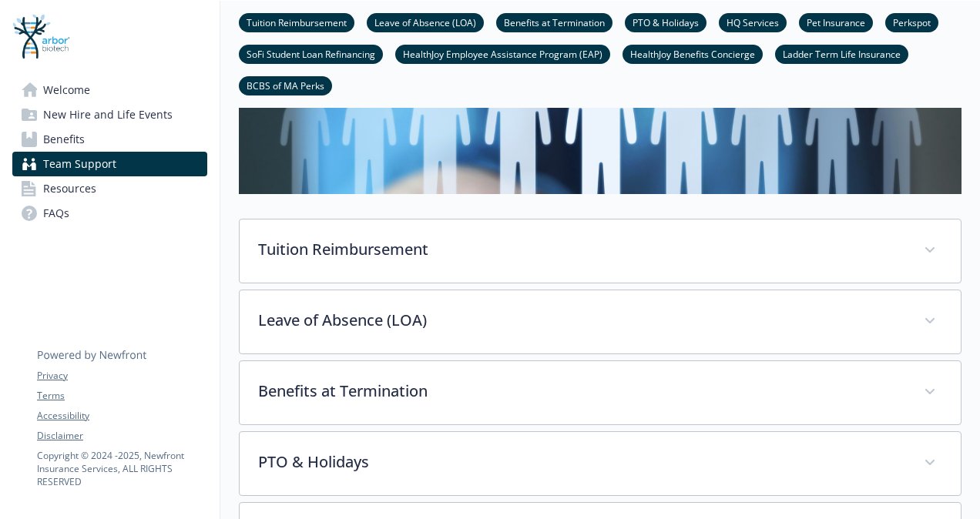 The image size is (980, 519). What do you see at coordinates (69, 189) in the screenshot?
I see `span: Resources` at bounding box center [69, 189].